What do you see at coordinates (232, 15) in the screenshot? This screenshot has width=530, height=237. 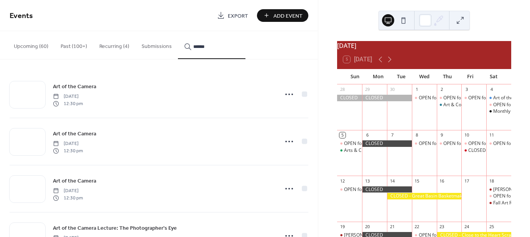 I see `a: Export` at bounding box center [232, 15].